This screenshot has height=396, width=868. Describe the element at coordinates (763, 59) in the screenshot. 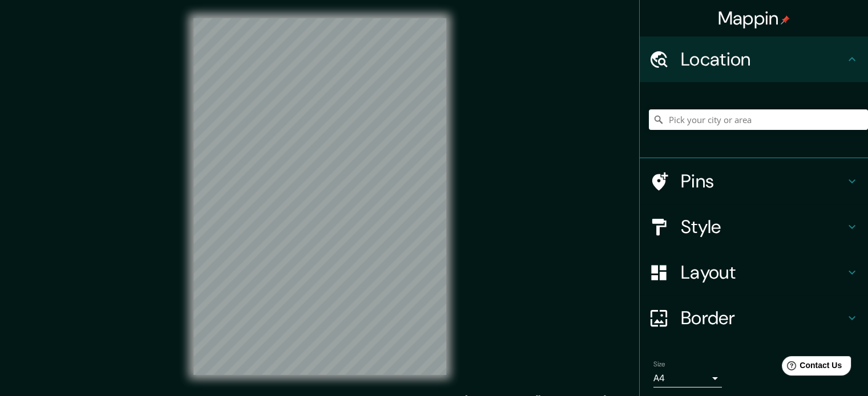

I see `h4: Location` at that location.